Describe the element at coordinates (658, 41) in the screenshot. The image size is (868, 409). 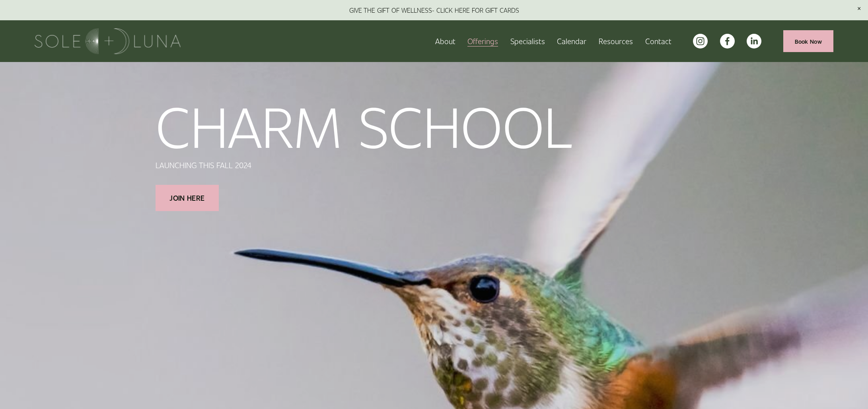
I see `a: Contact` at that location.